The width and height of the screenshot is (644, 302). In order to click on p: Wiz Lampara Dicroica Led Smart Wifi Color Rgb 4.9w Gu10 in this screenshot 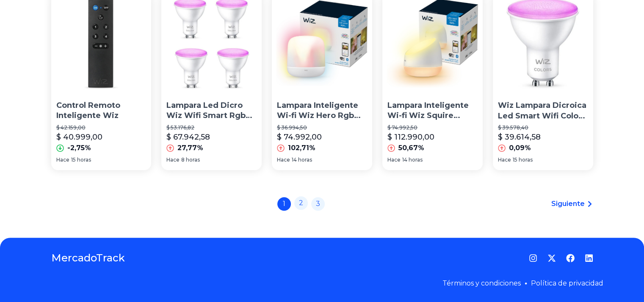, I will do `click(543, 111)`.